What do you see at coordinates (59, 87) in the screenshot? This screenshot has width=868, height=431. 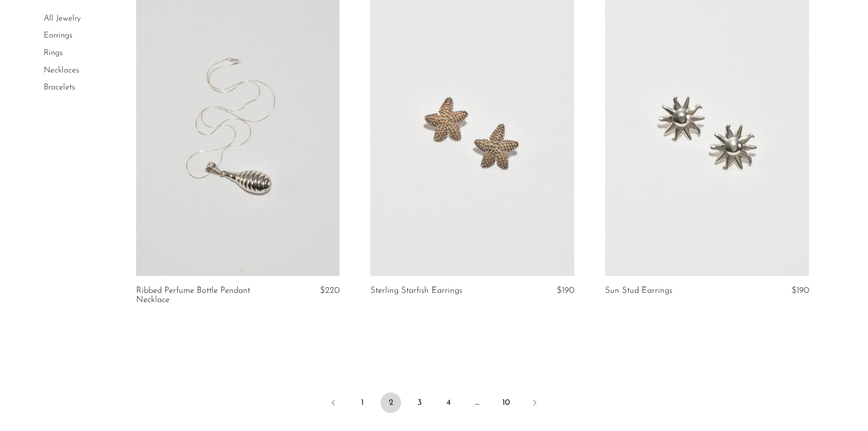 I see `a: Bracelets` at bounding box center [59, 87].